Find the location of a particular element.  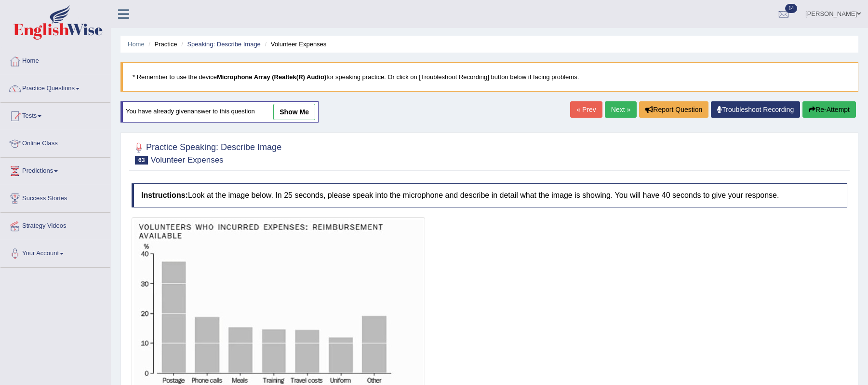

button: Re-Attempt is located at coordinates (829, 110).